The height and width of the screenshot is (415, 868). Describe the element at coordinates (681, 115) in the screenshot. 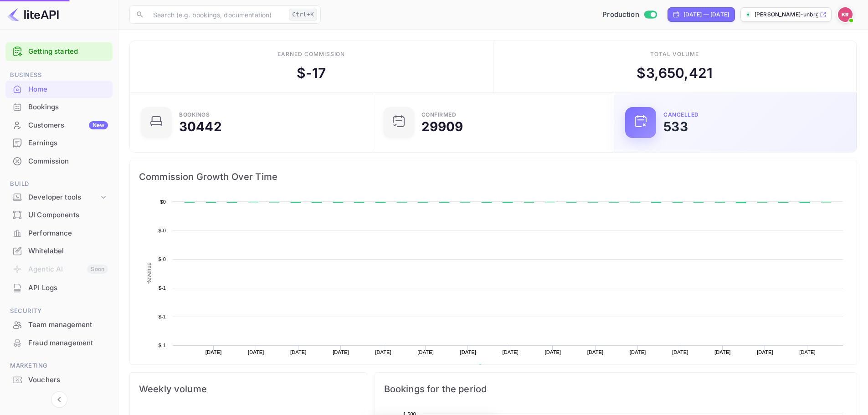

I see `div: CANCELLED` at that location.